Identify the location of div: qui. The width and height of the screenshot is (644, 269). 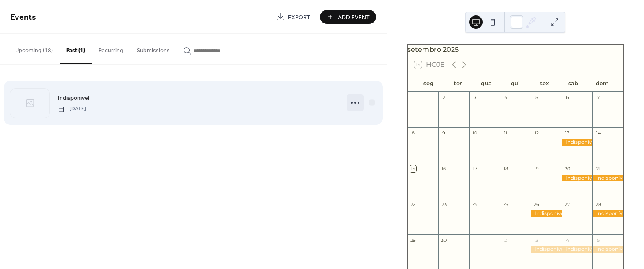
(515, 84).